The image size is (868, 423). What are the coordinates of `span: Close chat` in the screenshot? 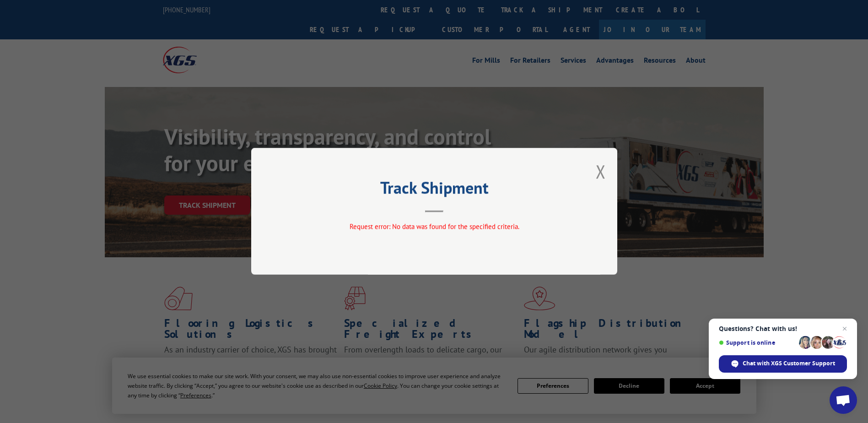 It's located at (844, 329).